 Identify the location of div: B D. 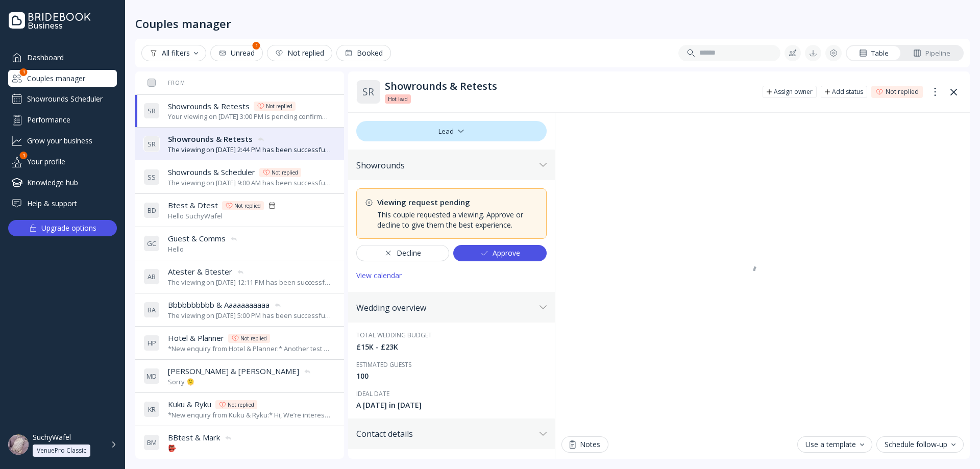
(151, 210).